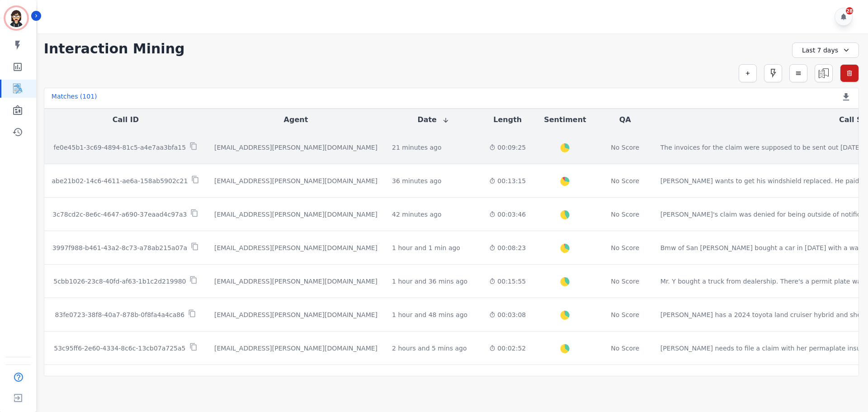  I want to click on button: Date, so click(433, 120).